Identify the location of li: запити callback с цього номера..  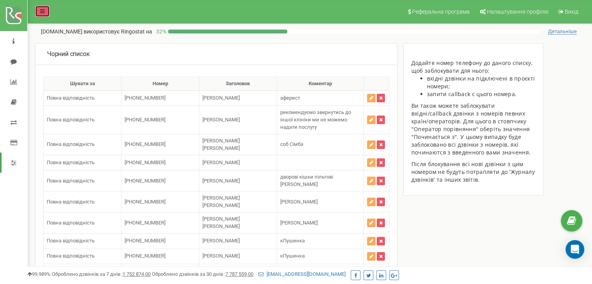
(481, 94).